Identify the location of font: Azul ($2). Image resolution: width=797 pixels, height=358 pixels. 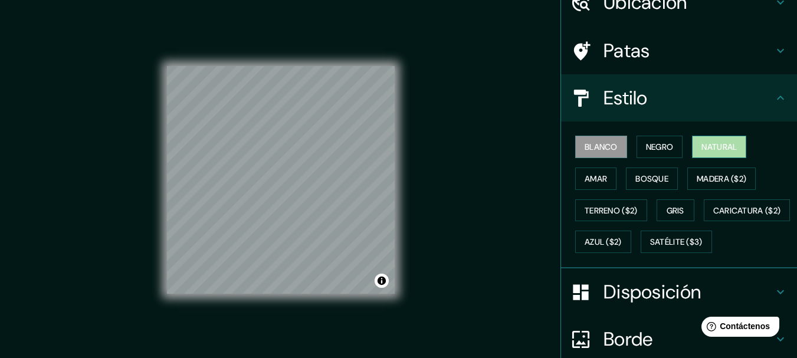
(603, 242).